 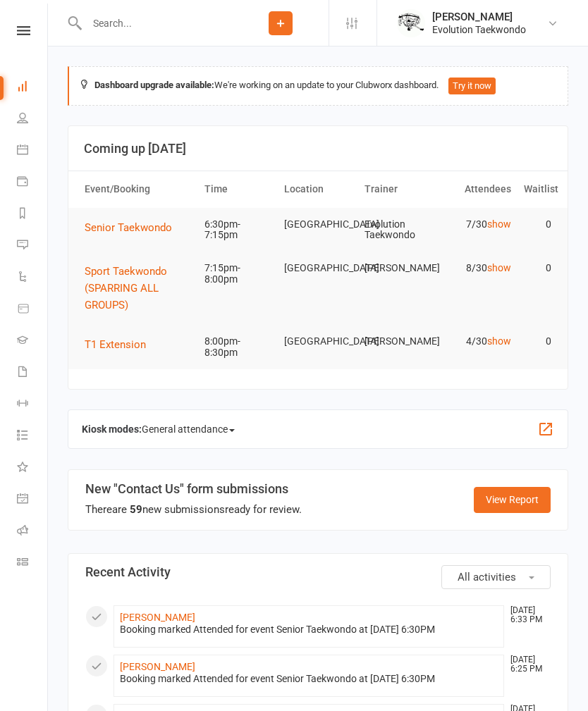 What do you see at coordinates (477, 189) in the screenshot?
I see `th: Attendees` at bounding box center [477, 189].